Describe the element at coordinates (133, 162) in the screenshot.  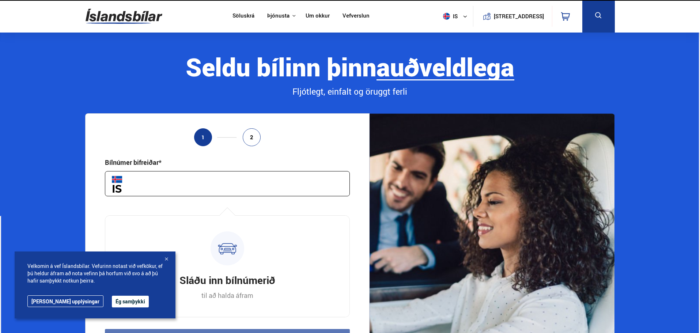
I see `div: Bílnúmer bifreiðar*` at that location.